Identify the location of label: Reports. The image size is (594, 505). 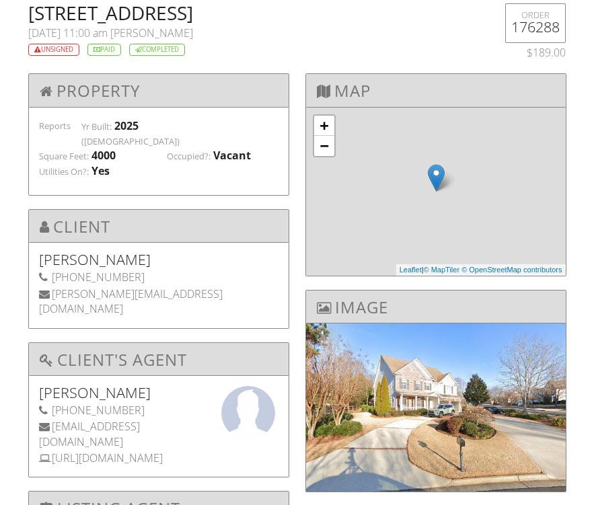
(54, 126).